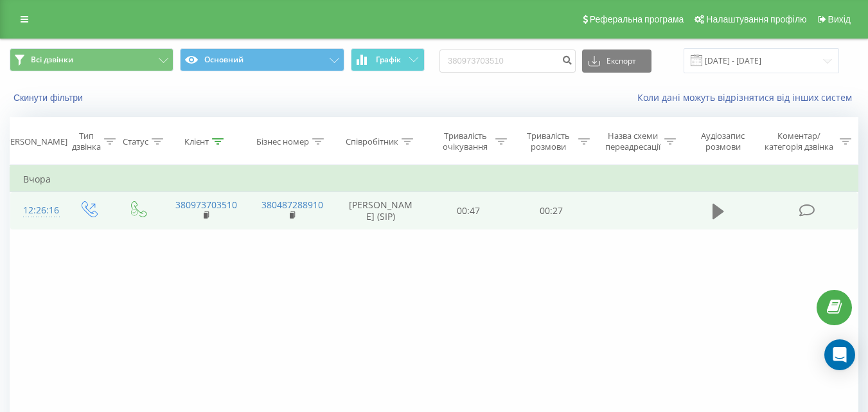 The height and width of the screenshot is (412, 868). I want to click on span: Налаштування профілю, so click(757, 19).